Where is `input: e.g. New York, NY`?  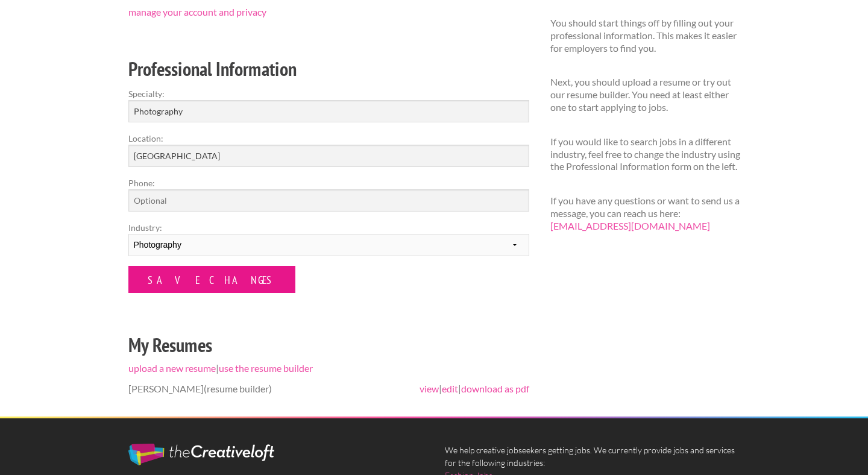 input: e.g. New York, NY is located at coordinates (328, 156).